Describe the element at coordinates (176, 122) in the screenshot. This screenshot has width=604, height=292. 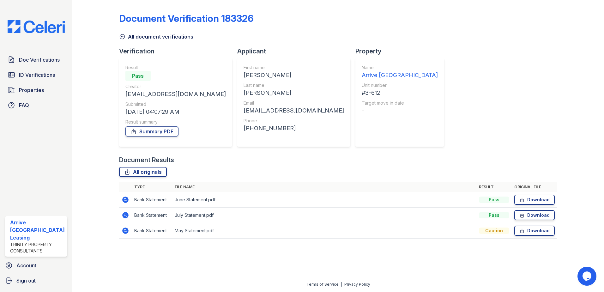
I see `div: Result summary` at that location.